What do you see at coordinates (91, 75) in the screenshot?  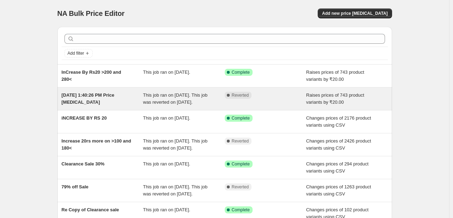 I see `span: InCrease By Rs20 >200 and 280<` at bounding box center [91, 75].